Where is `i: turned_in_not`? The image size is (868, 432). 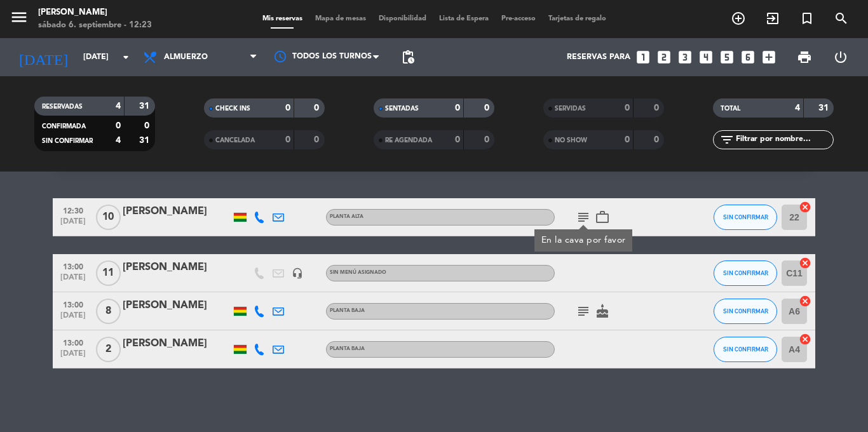 i: turned_in_not is located at coordinates (807, 18).